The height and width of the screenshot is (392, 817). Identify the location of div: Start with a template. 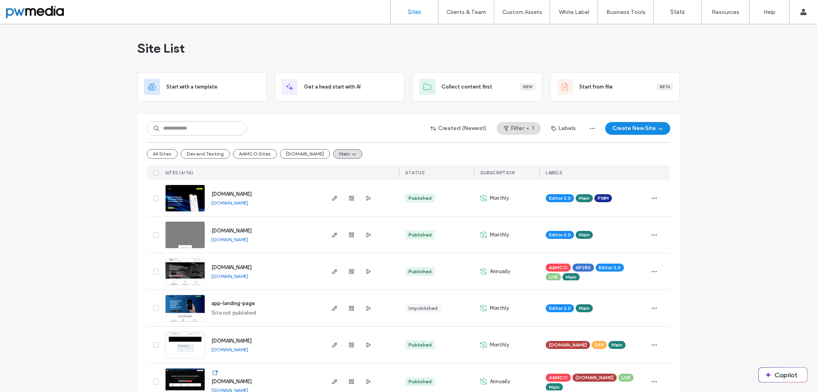
(202, 87).